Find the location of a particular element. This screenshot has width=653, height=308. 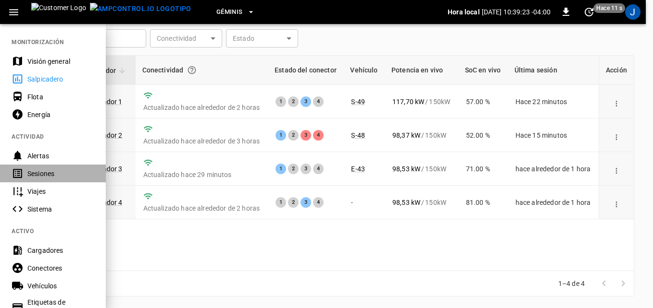

p: Hora local is located at coordinates (463, 12).